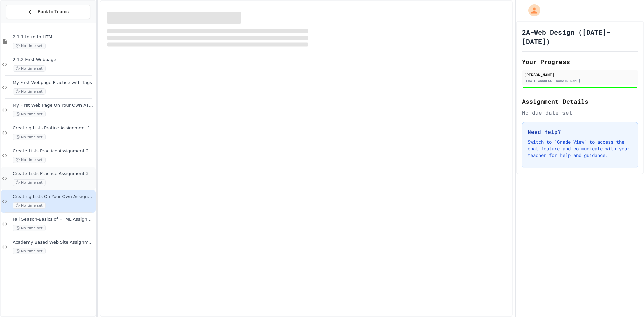  Describe the element at coordinates (580, 132) in the screenshot. I see `h3: Need Help?` at that location.